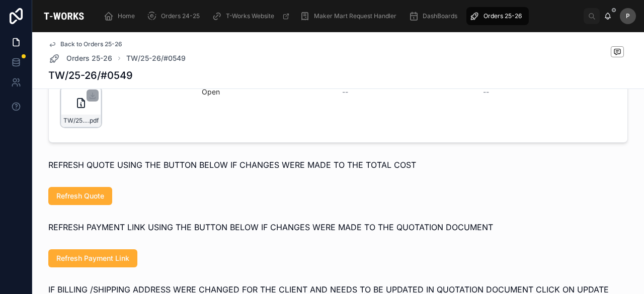 This screenshot has width=644, height=294. I want to click on span: T-Works Website, so click(250, 16).